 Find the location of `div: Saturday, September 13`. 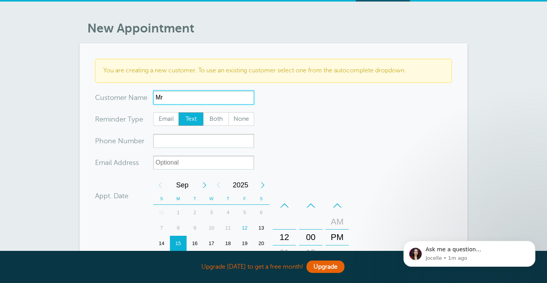

div: Saturday, September 13 is located at coordinates (261, 228).